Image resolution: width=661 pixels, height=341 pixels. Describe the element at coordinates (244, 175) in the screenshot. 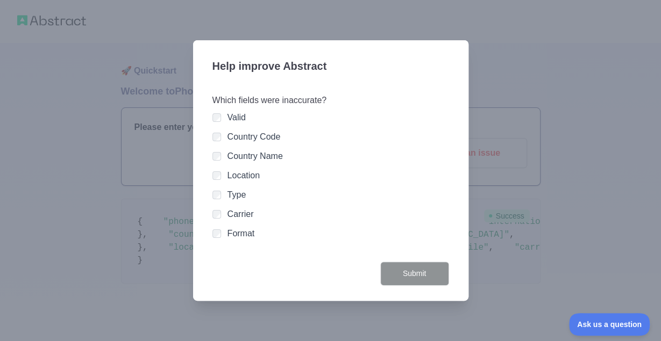

I see `label: Location` at that location.